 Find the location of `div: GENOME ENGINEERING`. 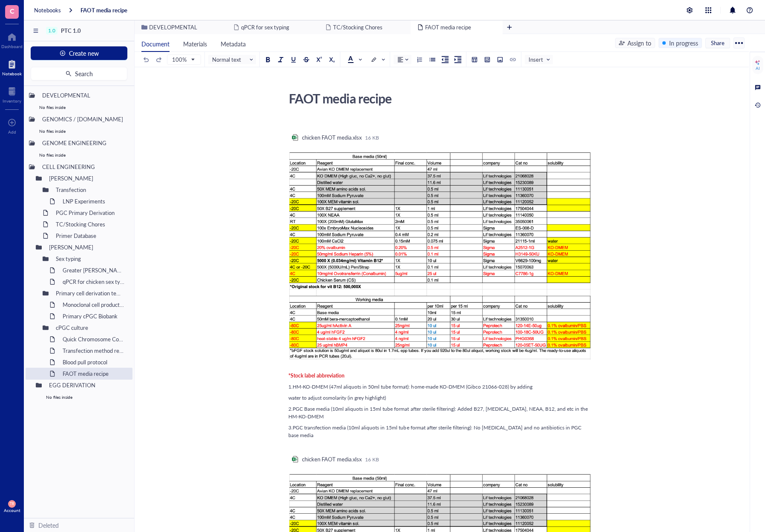

div: GENOME ENGINEERING is located at coordinates (84, 143).